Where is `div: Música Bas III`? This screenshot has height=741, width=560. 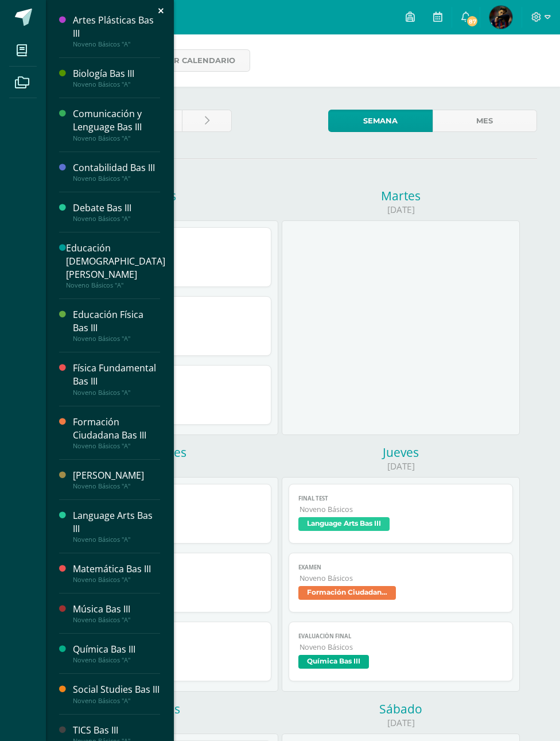 div: Música Bas III is located at coordinates (116, 609).